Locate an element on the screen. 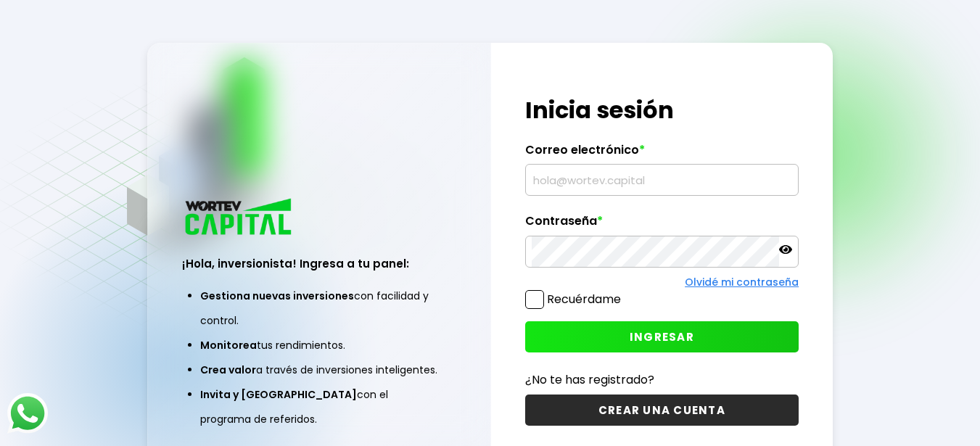  a: ¿No te has registrado?CREAR UNA CUENTA is located at coordinates (661, 398).